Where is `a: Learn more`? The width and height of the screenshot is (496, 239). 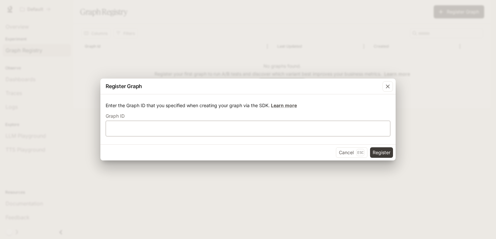 a: Learn more is located at coordinates (284, 105).